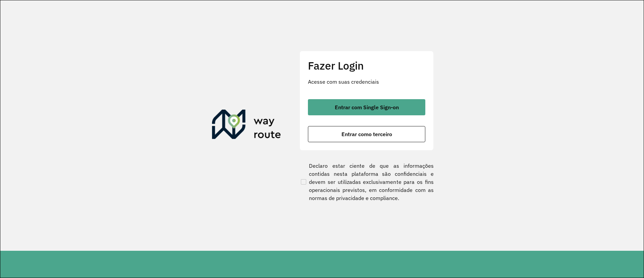 Image resolution: width=644 pixels, height=278 pixels. What do you see at coordinates (367, 107) in the screenshot?
I see `span: Entrar com Single Sign-on` at bounding box center [367, 107].